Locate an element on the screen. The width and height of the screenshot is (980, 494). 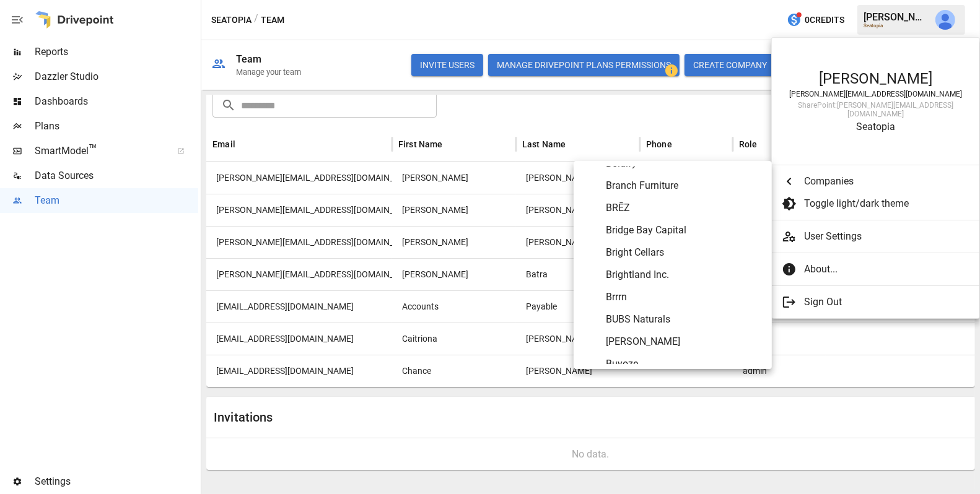
span: Toggle light/dark theme is located at coordinates (882, 203).